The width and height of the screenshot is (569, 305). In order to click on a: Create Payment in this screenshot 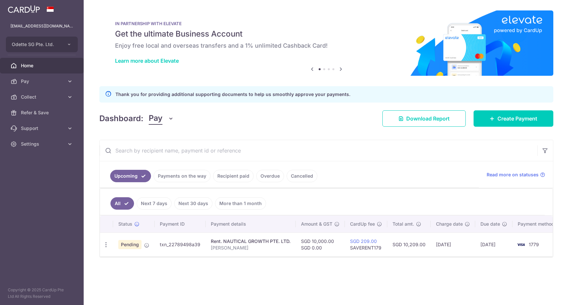, I will do `click(513, 119)`.